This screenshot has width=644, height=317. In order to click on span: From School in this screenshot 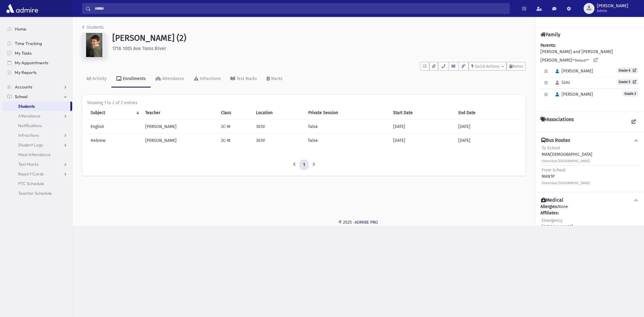, I will do `click(553, 170)`.